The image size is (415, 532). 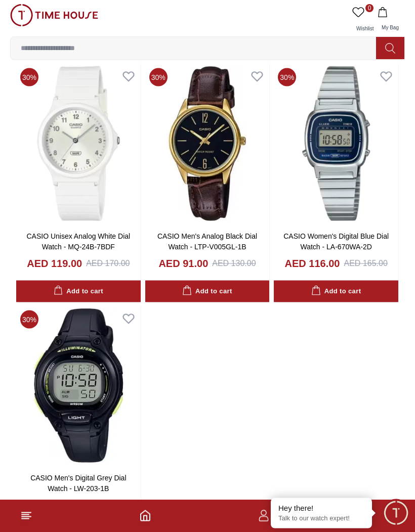 I want to click on span: 0, so click(x=369, y=8).